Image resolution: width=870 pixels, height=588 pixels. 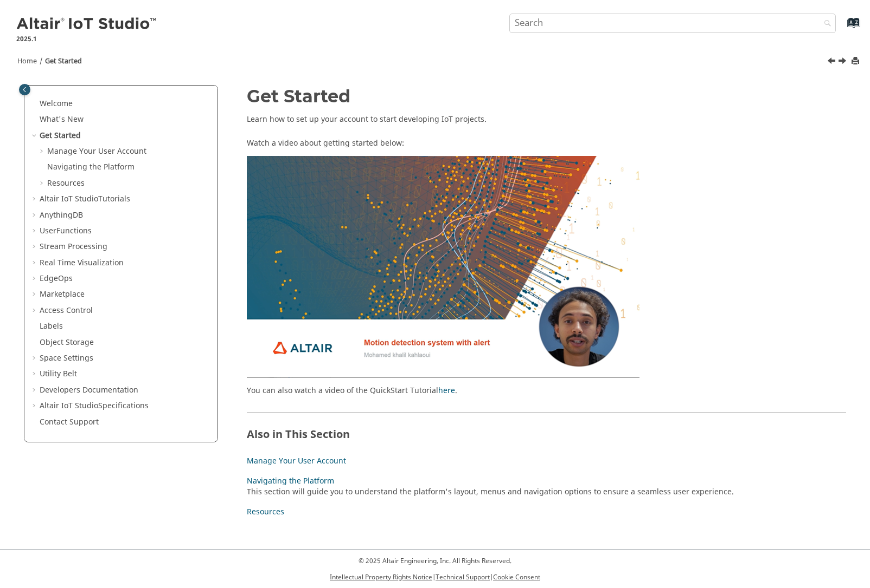 What do you see at coordinates (87, 39) in the screenshot?
I see `p: 2025.1` at bounding box center [87, 39].